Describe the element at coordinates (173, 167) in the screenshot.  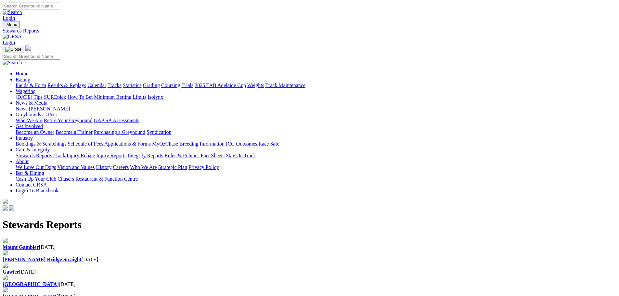
I see `a: Strategic Plan` at that location.